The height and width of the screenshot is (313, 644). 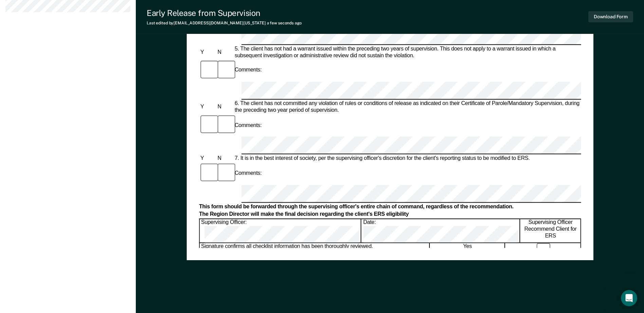 What do you see at coordinates (224, 13) in the screenshot?
I see `div: Early Release from Supervision` at bounding box center [224, 13].